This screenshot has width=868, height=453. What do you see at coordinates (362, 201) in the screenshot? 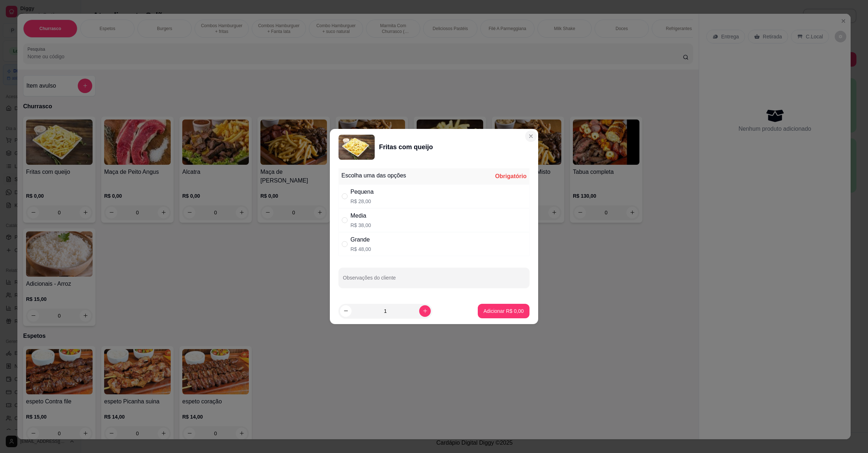
I see `p: R$ 28,00` at bounding box center [362, 201].